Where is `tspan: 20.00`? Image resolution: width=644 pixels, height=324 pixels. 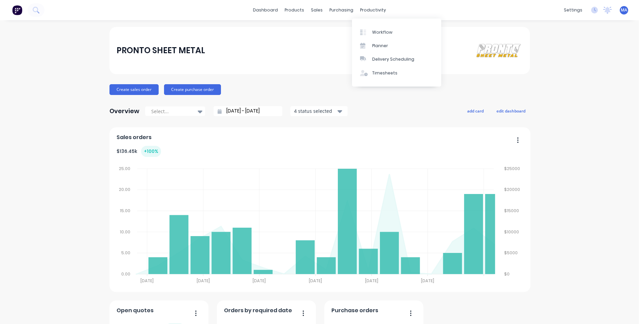
tspan: 20.00 is located at coordinates (124, 190).